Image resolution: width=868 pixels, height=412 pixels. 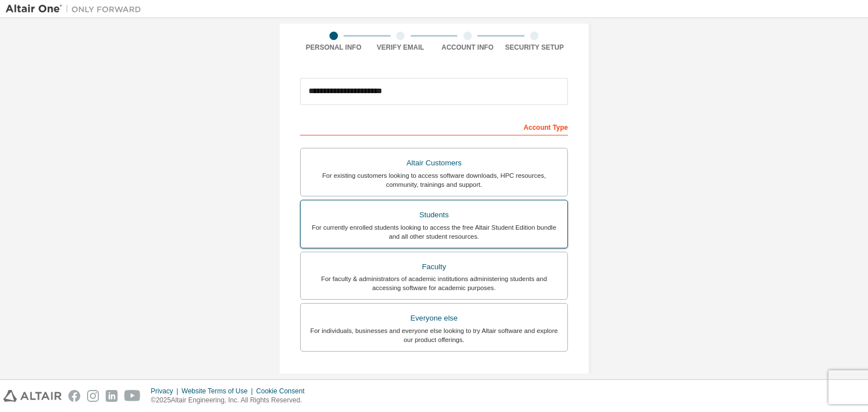 I want to click on div: For faculty & administrators of academic institutions administering students and accessing softwa..., so click(x=434, y=284).